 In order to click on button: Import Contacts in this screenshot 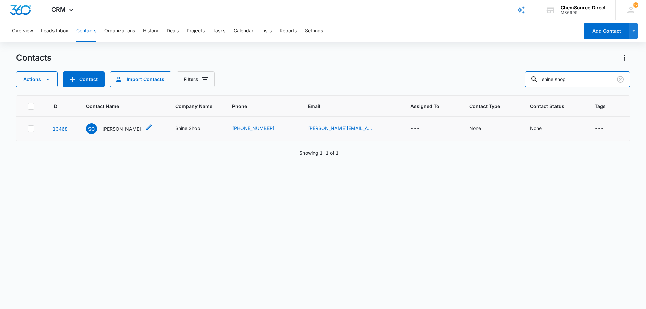, I will do `click(141, 79)`.